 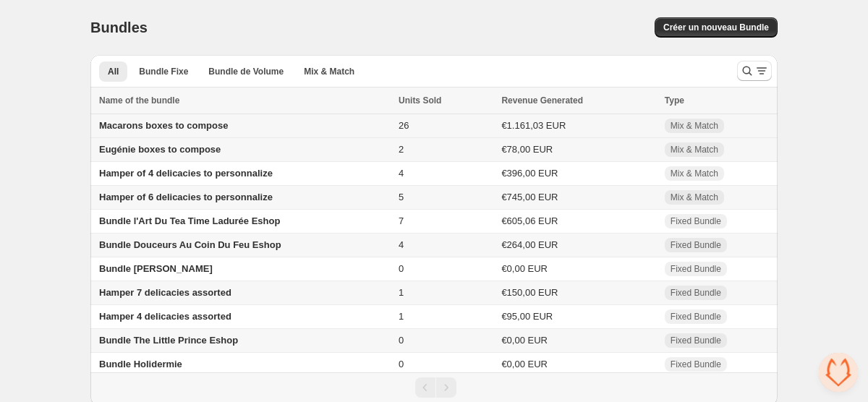 What do you see at coordinates (163, 71) in the screenshot?
I see `span: Bundle Fixe` at bounding box center [163, 71].